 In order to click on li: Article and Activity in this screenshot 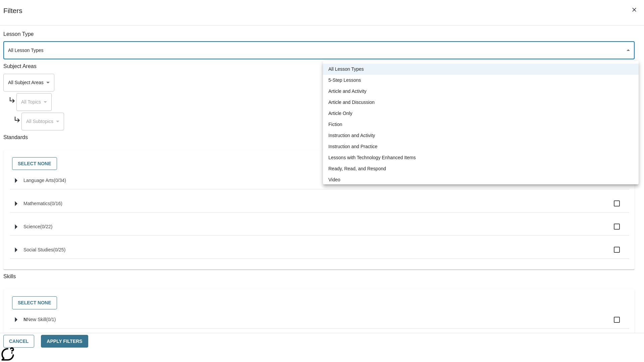, I will do `click(481, 91)`.